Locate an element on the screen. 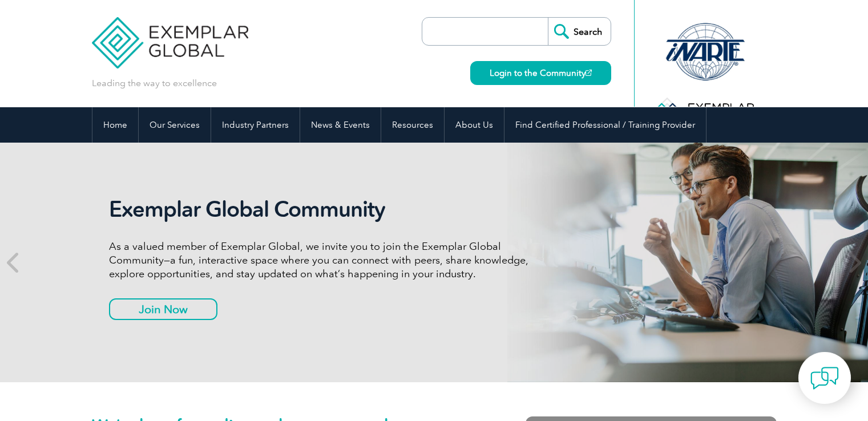  a: Find Certified Professional / Training Provider is located at coordinates (605, 125).